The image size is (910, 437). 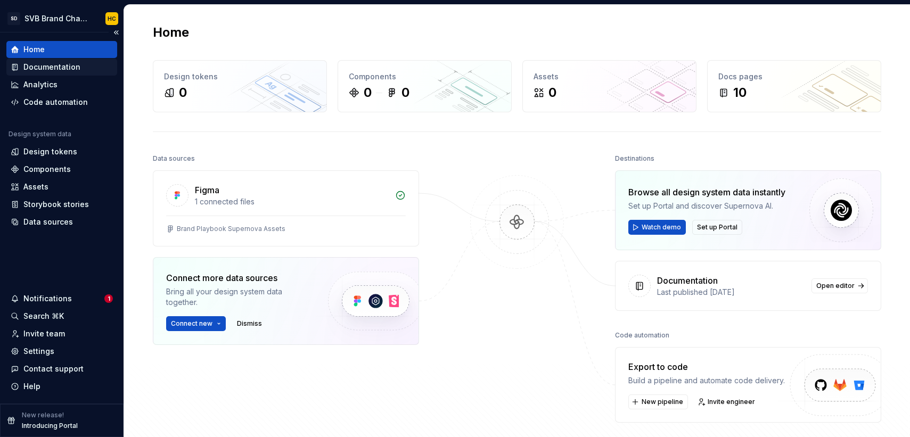 What do you see at coordinates (425, 86) in the screenshot?
I see `a: Components00` at bounding box center [425, 86].